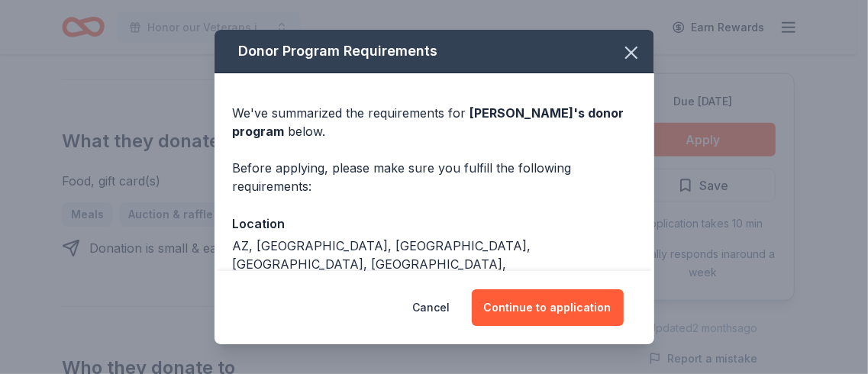  Describe the element at coordinates (431, 308) in the screenshot. I see `button: Cancel` at that location.